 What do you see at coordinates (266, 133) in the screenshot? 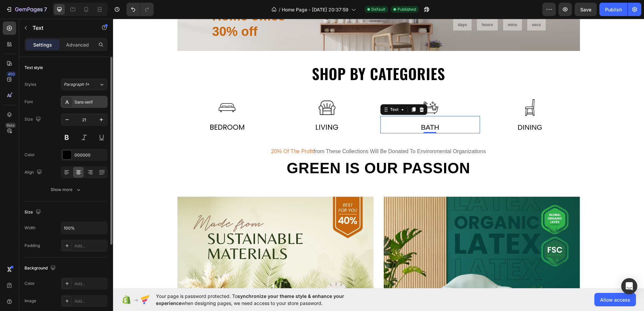
I see `div: from these collections will be donated to environmental organizations` at bounding box center [266, 133].